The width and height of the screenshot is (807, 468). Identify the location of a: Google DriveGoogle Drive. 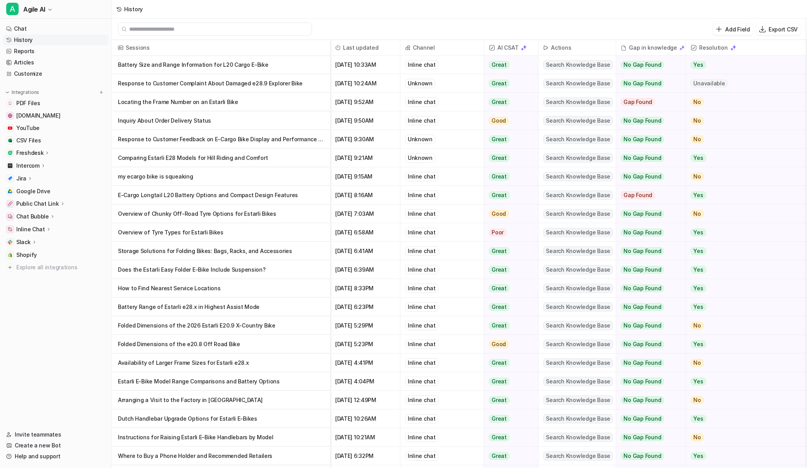
(55, 191).